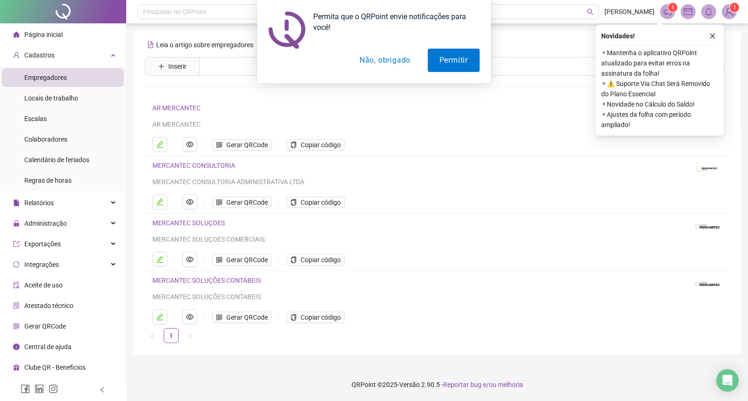 This screenshot has height=401, width=748. Describe the element at coordinates (728, 381) in the screenshot. I see `div: Open Intercom Messenger` at that location.